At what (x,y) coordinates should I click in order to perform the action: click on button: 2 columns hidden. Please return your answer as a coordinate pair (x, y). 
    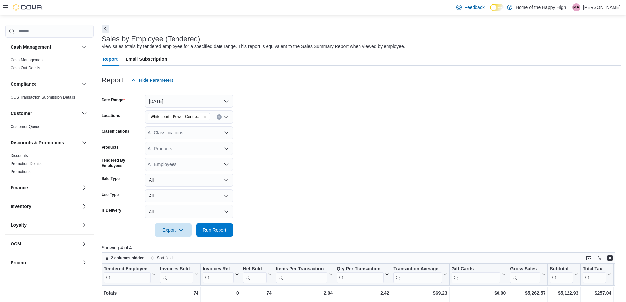
    Looking at the image, I should click on (125, 258).